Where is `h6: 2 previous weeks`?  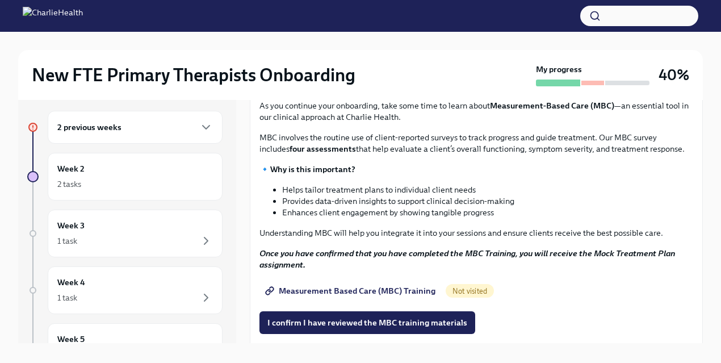
h6: 2 previous weeks is located at coordinates (89, 127).